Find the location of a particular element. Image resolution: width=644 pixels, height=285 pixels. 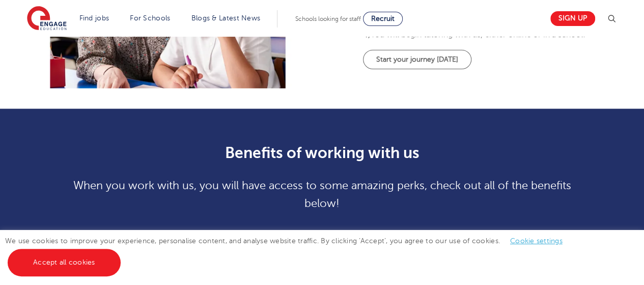

span: Recruit is located at coordinates (383, 19).